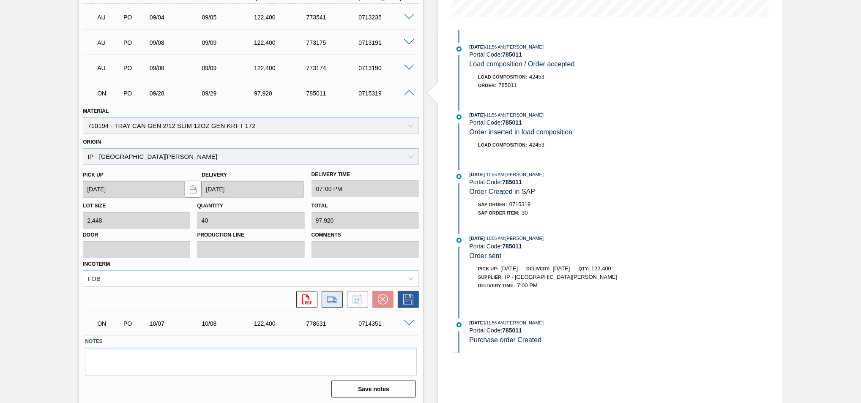 This screenshot has width=861, height=403. Describe the element at coordinates (507, 85) in the screenshot. I see `span: 785011` at that location.